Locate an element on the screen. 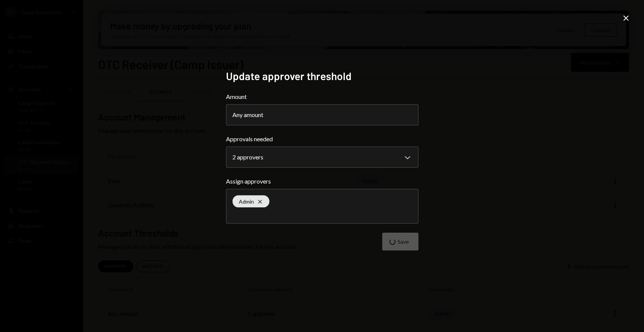 The image size is (644, 332). button: Amount is located at coordinates (322, 115).